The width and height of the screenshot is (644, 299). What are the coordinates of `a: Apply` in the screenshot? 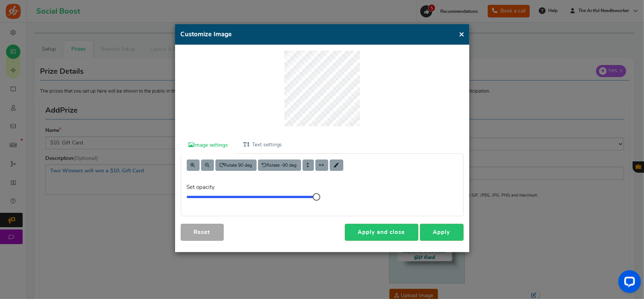 It's located at (442, 232).